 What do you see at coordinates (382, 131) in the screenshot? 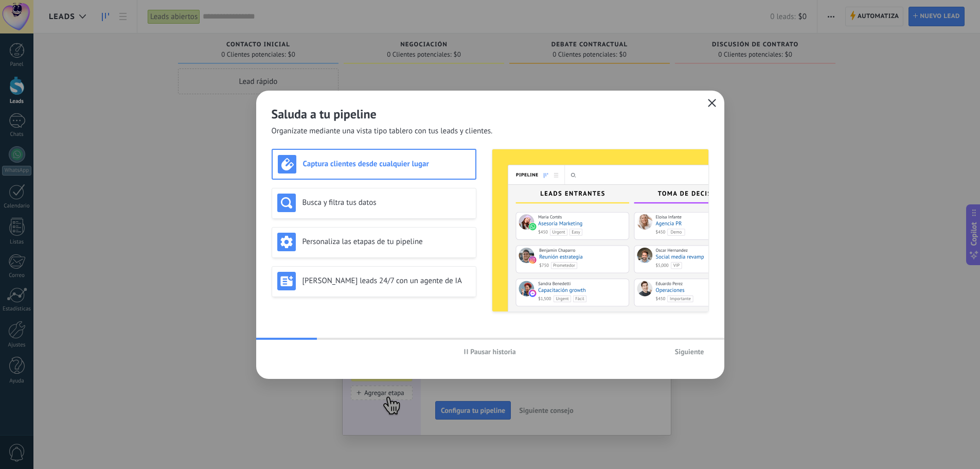
I see `span: Organízate mediante una vista tipo tablero con tus leads y clientes.` at bounding box center [382, 131].